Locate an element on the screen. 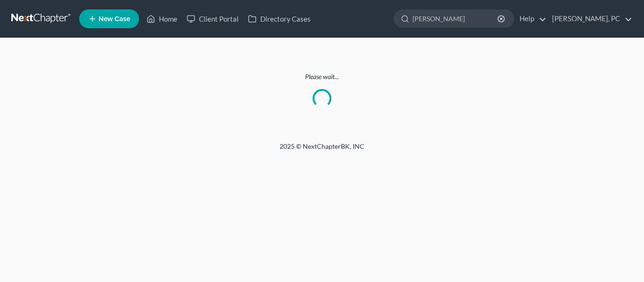 The height and width of the screenshot is (282, 644). a: Home is located at coordinates (162, 19).